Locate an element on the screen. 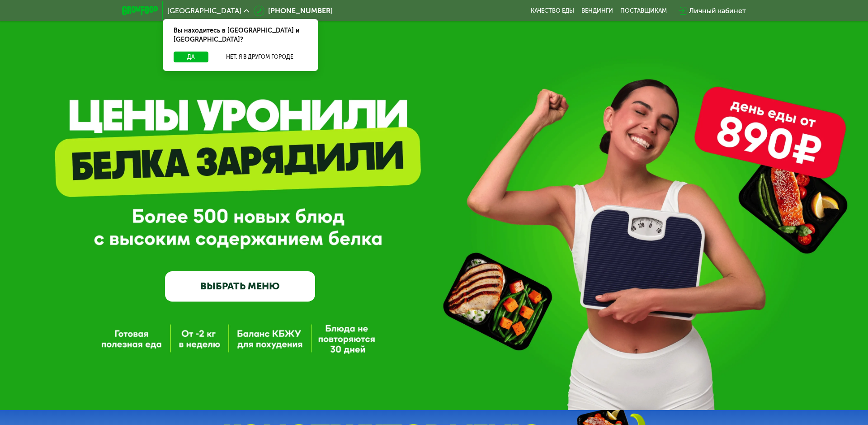 This screenshot has width=868, height=425. a: ВЫБРАТЬ МЕНЮ is located at coordinates (240, 286).